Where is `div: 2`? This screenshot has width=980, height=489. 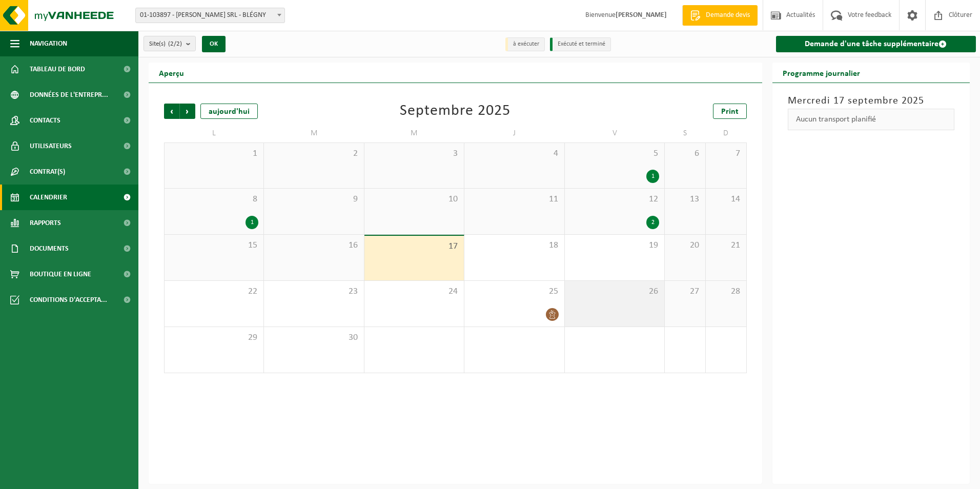
div: 2 is located at coordinates (652, 223).